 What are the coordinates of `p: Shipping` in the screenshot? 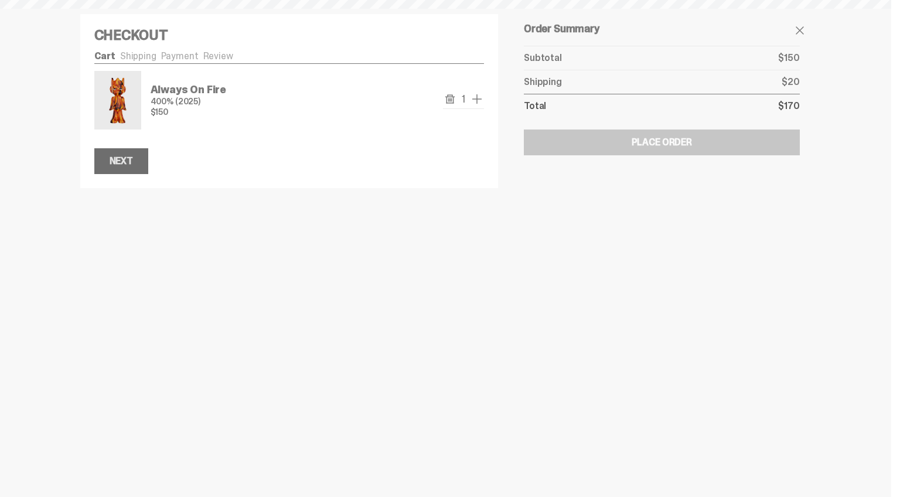 It's located at (543, 82).